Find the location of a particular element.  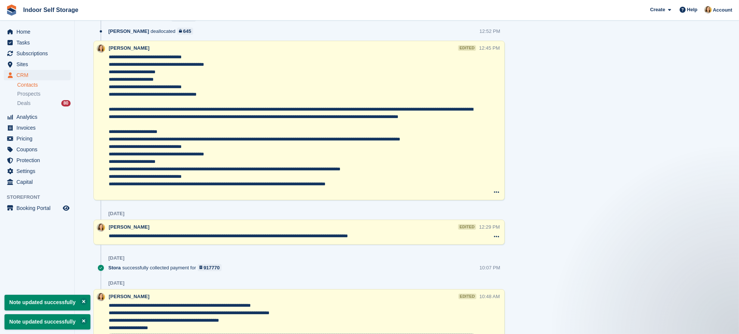

span: Prospects is located at coordinates (29, 94).